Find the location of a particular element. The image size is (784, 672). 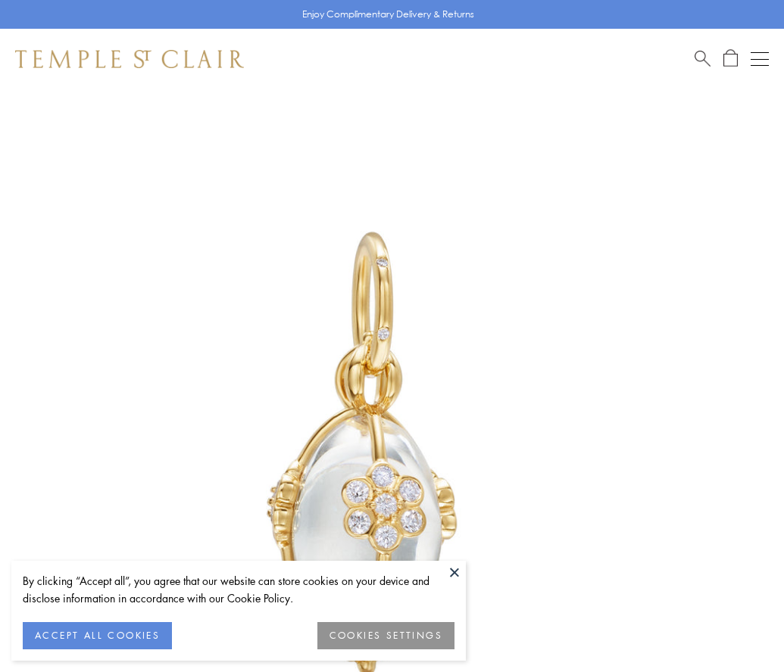

button: Open navigation is located at coordinates (760, 59).